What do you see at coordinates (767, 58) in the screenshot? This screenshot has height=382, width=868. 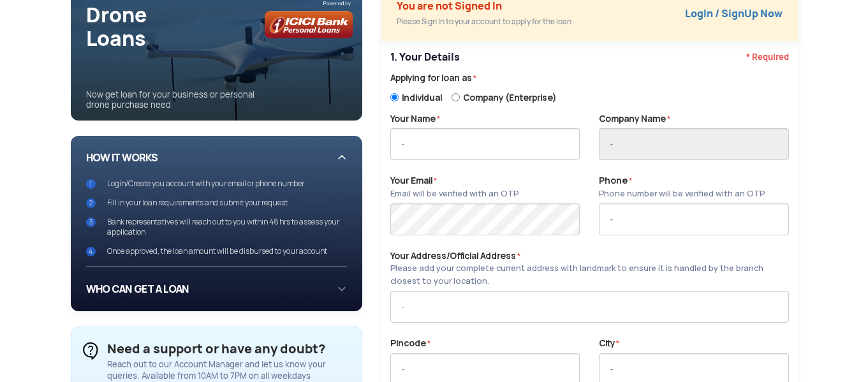 I see `span: * Required` at bounding box center [767, 58].